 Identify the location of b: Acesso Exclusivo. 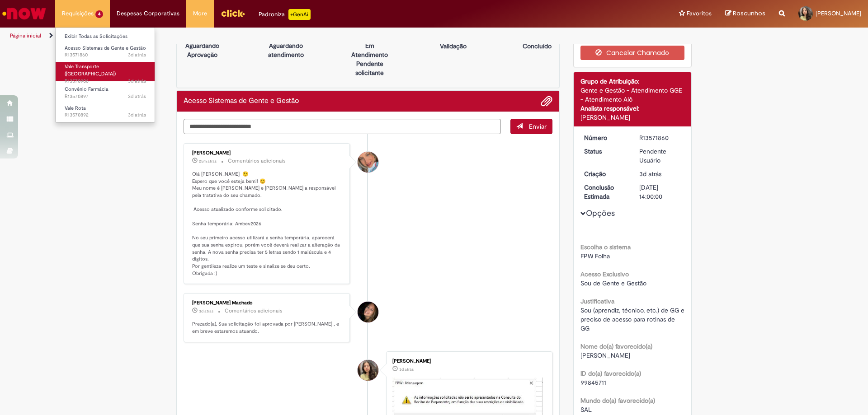
(604, 274).